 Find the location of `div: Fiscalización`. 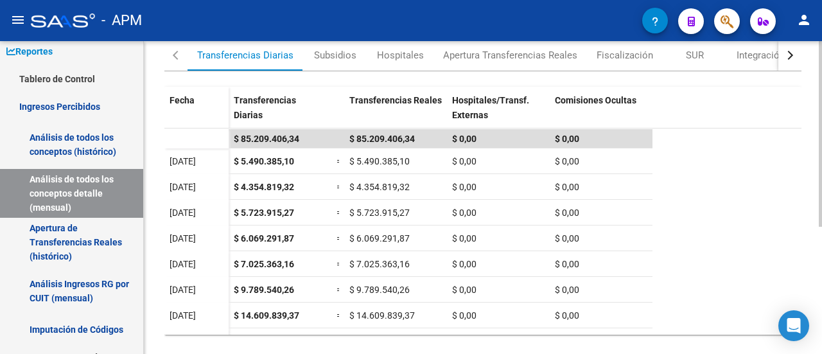

div: Fiscalización is located at coordinates (625, 55).